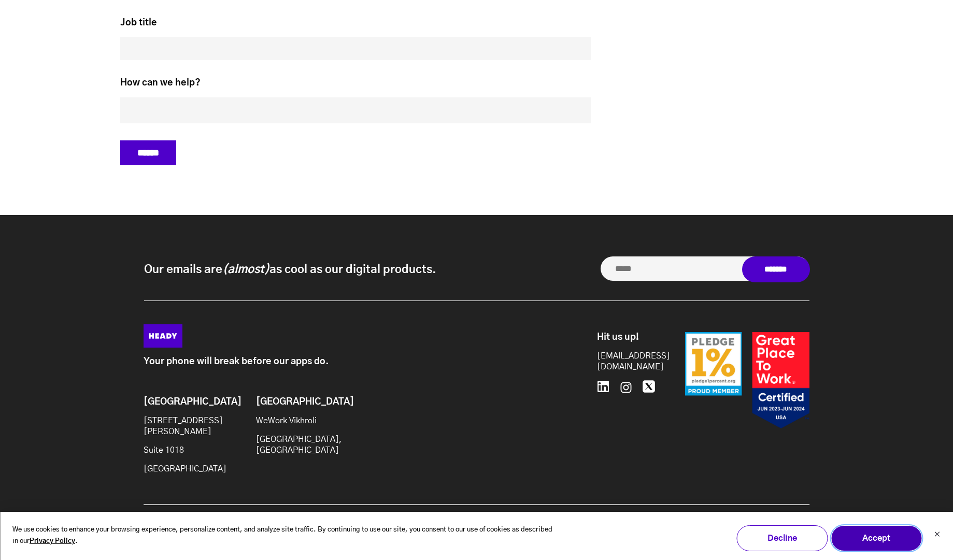 This screenshot has width=953, height=560. Describe the element at coordinates (782, 538) in the screenshot. I see `button: Decline` at that location.